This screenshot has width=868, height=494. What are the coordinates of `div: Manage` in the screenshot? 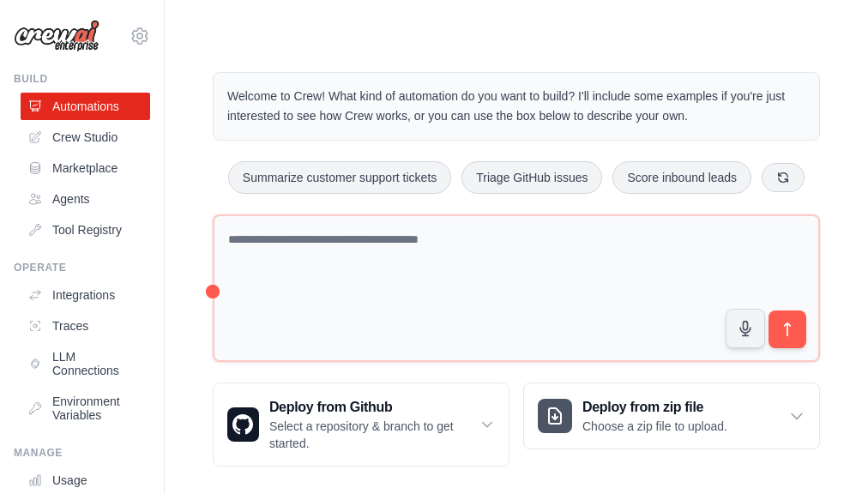 It's located at (81, 453).